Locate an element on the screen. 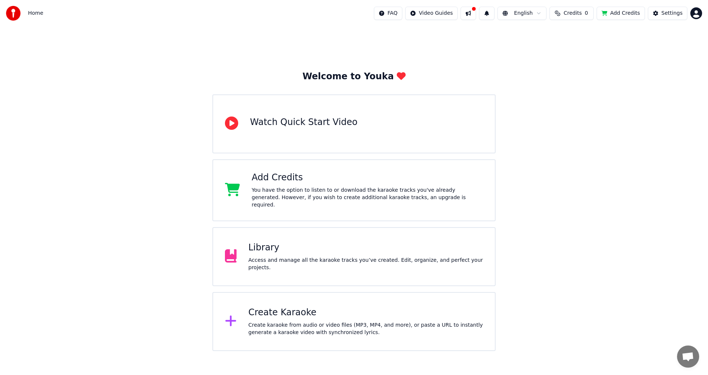 The image size is (708, 375). button: Video Guides is located at coordinates (432, 13).